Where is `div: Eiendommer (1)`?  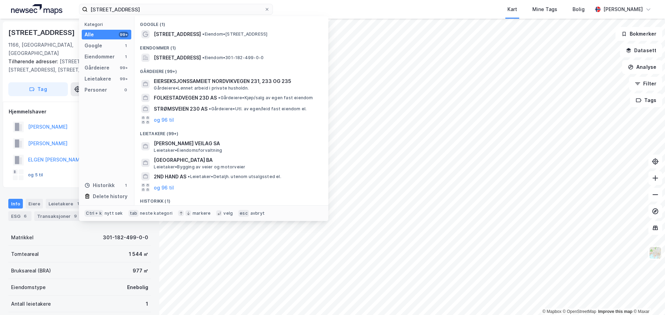
div: Eiendommer (1) is located at coordinates (231, 46).